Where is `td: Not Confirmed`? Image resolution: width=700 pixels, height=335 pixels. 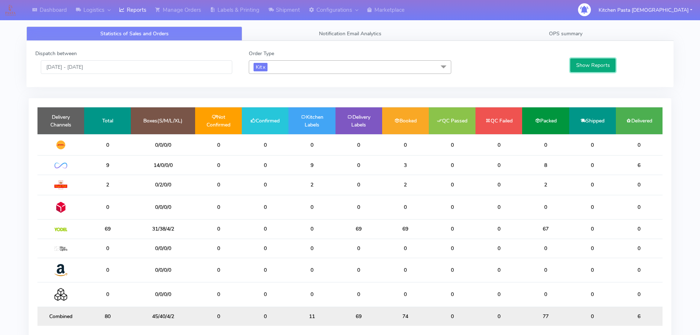
td: Not Confirmed is located at coordinates (218, 120).